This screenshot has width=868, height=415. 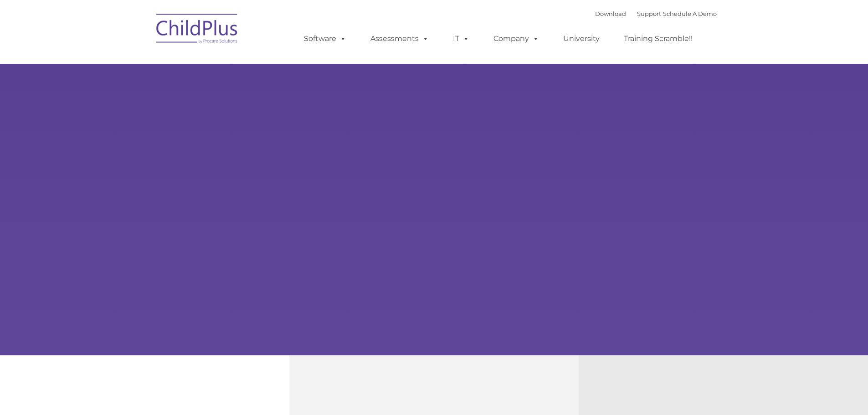 I want to click on a: Support, so click(x=649, y=14).